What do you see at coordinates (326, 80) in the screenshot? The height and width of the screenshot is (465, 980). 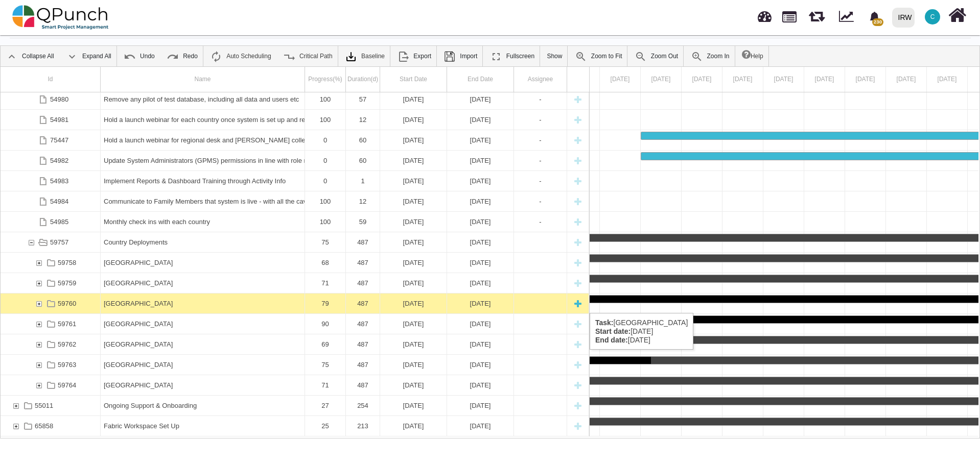 I see `div: Progress(%)` at bounding box center [326, 80].